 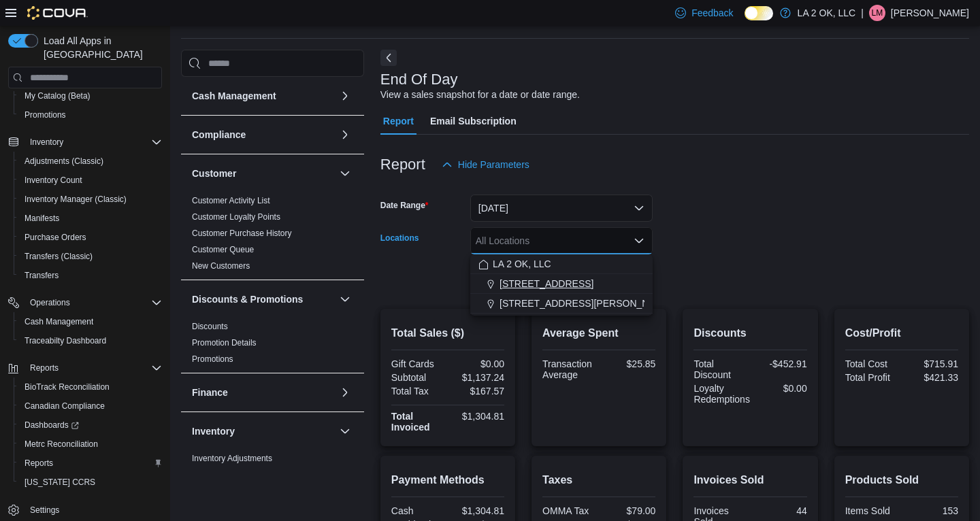 What do you see at coordinates (262, 135) in the screenshot?
I see `button: Compliance` at bounding box center [262, 135].